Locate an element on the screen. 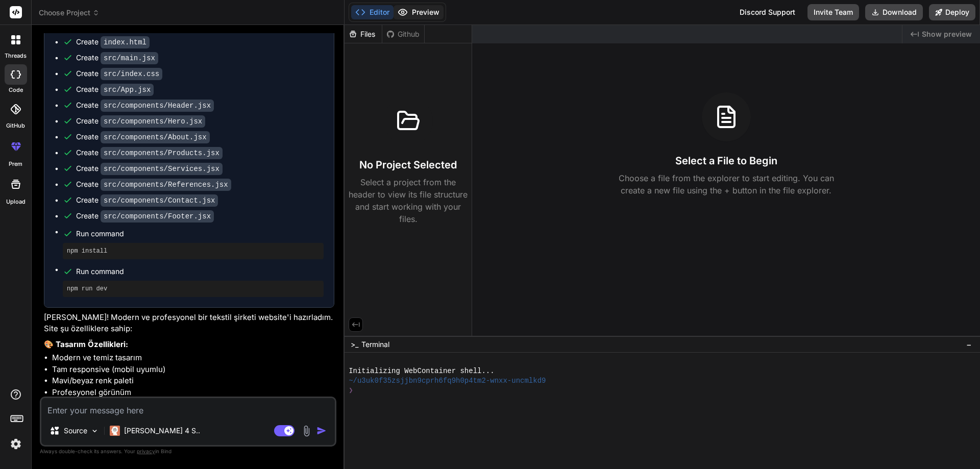  h3: Select a File to Begin is located at coordinates (727, 161).